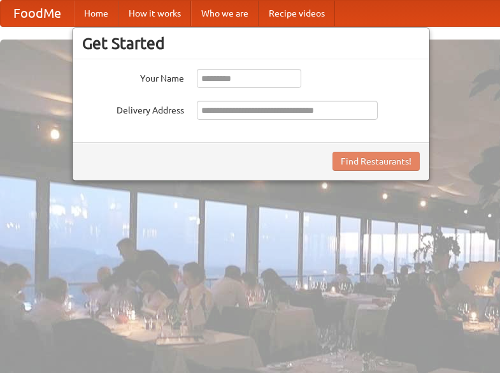 The width and height of the screenshot is (500, 373). I want to click on a: Home, so click(96, 13).